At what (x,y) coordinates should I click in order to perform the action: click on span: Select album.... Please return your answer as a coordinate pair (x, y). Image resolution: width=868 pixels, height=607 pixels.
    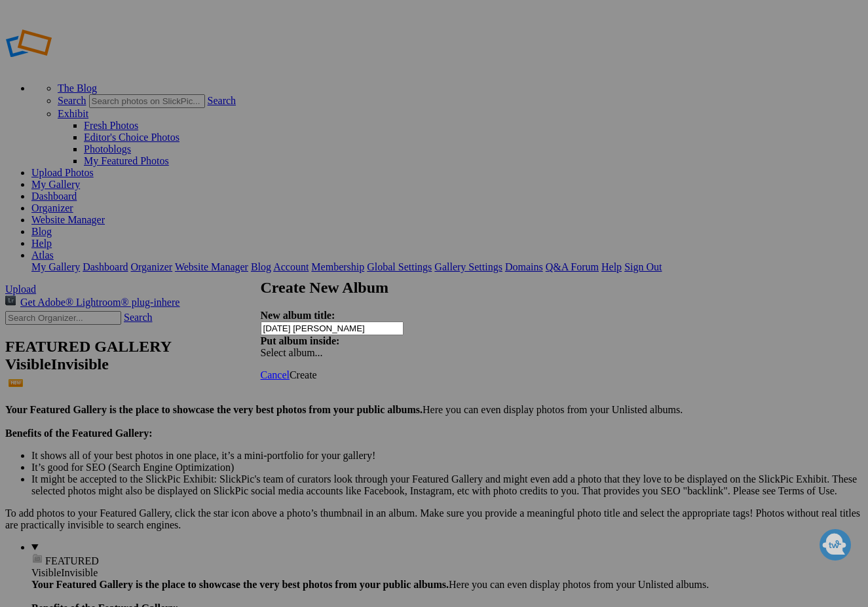
    Looking at the image, I should click on (292, 352).